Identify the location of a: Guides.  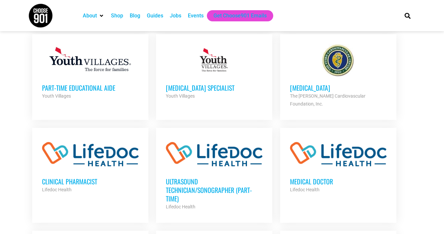
(155, 16).